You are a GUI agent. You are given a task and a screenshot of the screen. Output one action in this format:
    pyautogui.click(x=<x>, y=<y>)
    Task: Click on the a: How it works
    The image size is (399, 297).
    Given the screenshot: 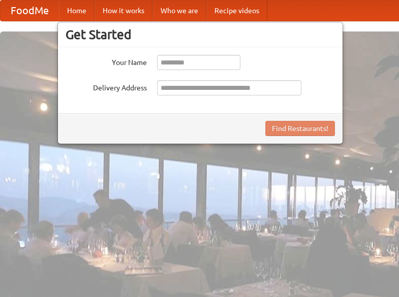 What is the action you would take?
    pyautogui.click(x=124, y=11)
    